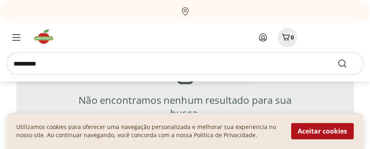 Image resolution: width=370 pixels, height=149 pixels. I want to click on button: Submit Search, so click(347, 64).